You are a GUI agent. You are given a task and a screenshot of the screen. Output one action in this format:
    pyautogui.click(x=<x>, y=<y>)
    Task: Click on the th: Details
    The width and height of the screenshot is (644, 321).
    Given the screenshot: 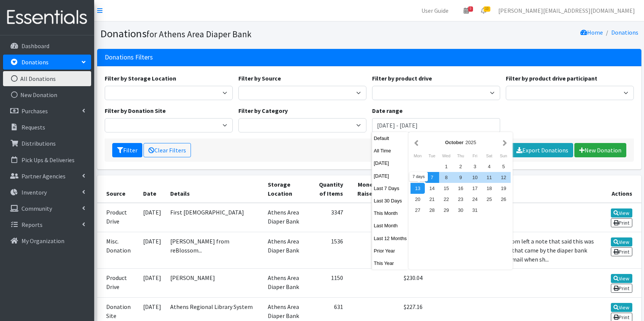 What is the action you would take?
    pyautogui.click(x=214, y=189)
    